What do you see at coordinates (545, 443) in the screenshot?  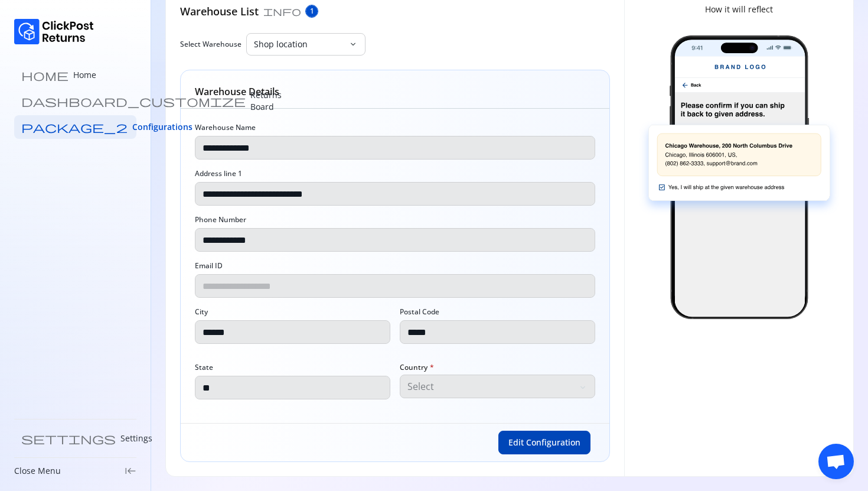 I see `span: Edit Configuration` at bounding box center [545, 443].